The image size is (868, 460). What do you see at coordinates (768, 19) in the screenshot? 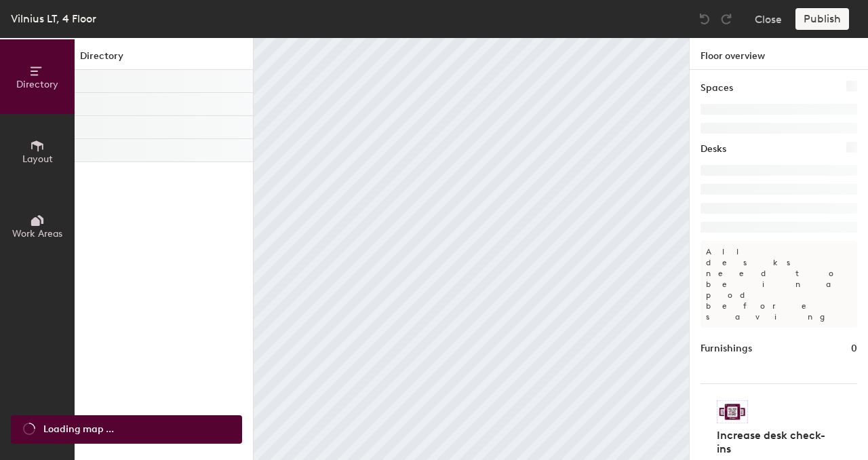
I see `button: Close` at bounding box center [768, 19].